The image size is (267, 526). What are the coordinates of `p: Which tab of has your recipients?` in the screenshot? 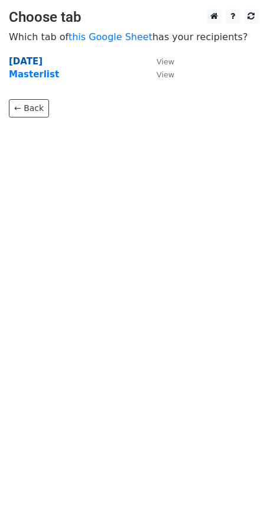 It's located at (134, 37).